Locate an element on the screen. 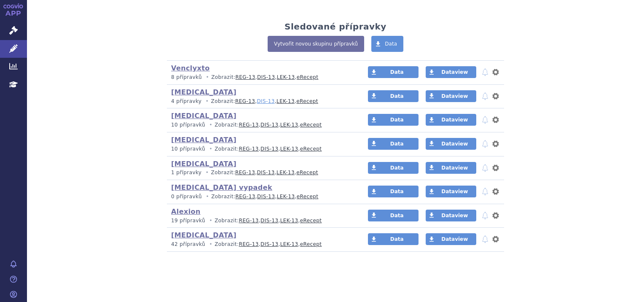 The image size is (644, 302). span: 4 přípravky is located at coordinates (186, 101).